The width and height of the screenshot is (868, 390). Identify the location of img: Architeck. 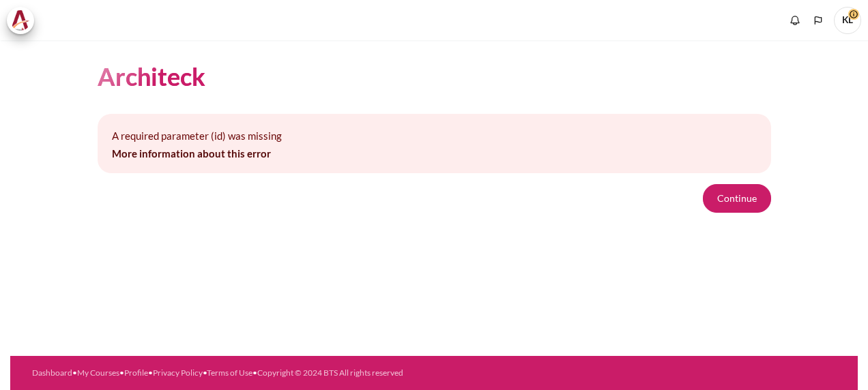
(20, 20).